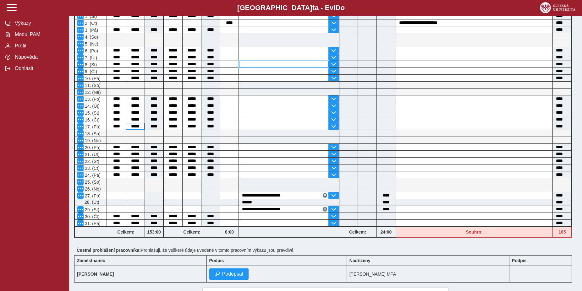 The width and height of the screenshot is (582, 291). I want to click on span: Podepsat, so click(233, 274).